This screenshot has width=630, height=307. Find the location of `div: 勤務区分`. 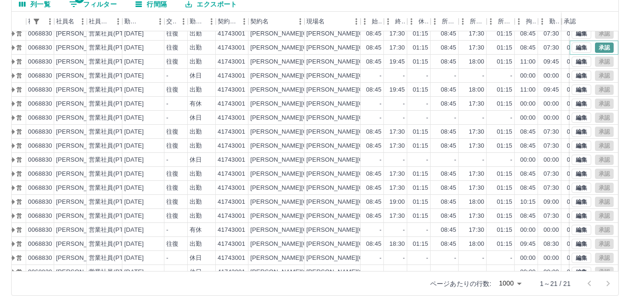

div: 勤務区分 is located at coordinates (197, 21).